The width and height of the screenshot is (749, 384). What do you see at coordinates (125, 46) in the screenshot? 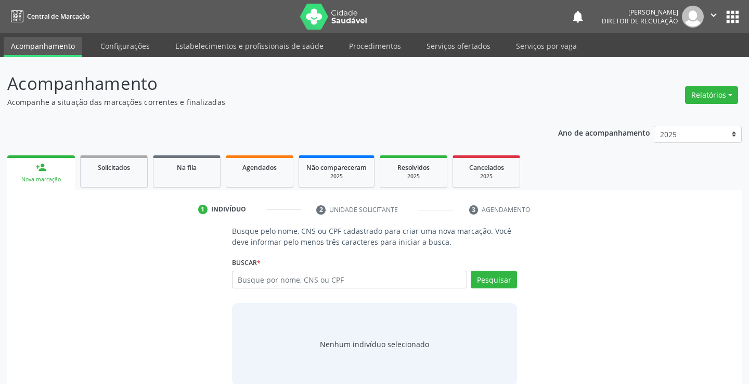
I see `a: Configurações` at bounding box center [125, 46].